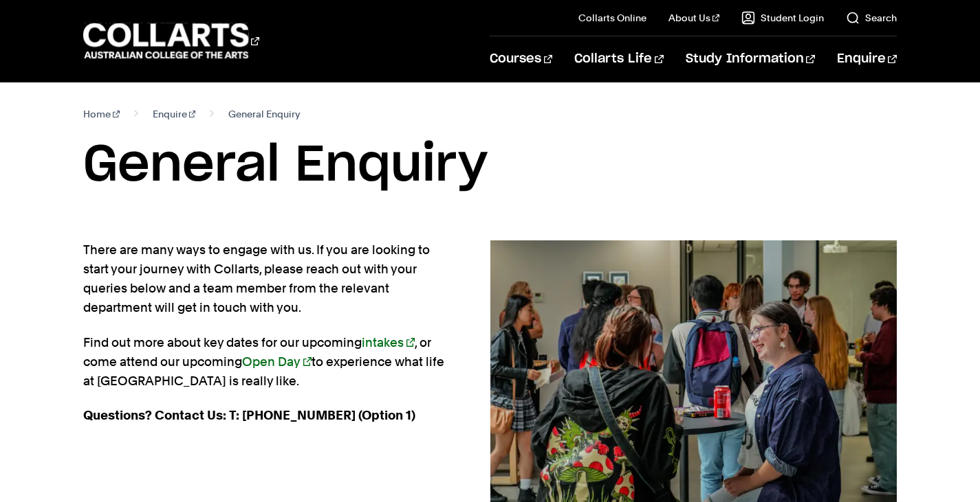 The width and height of the screenshot is (980, 502). What do you see at coordinates (618, 59) in the screenshot?
I see `a: Collarts Life` at bounding box center [618, 59].